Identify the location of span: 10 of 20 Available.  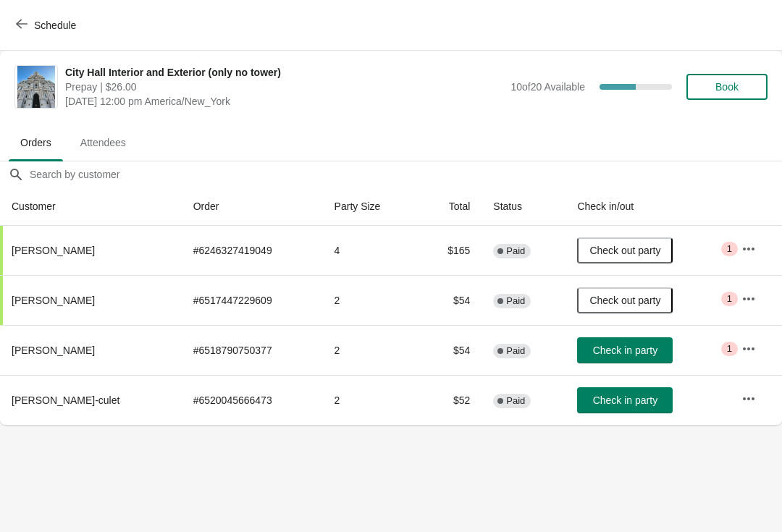
(548, 87).